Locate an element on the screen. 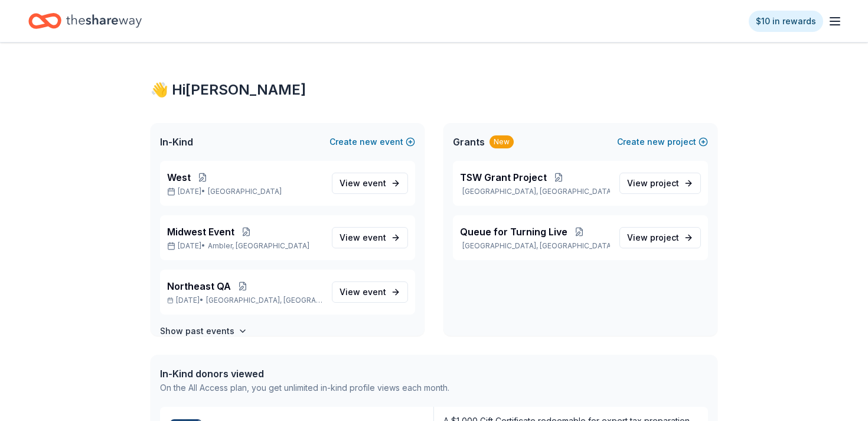  span: Queue for Turning Live is located at coordinates (514, 232).